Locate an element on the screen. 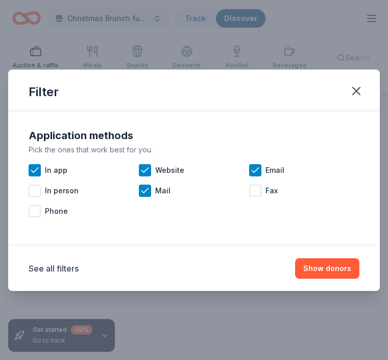 The height and width of the screenshot is (360, 388). div: Pick the ones that work best for you. is located at coordinates (194, 150).